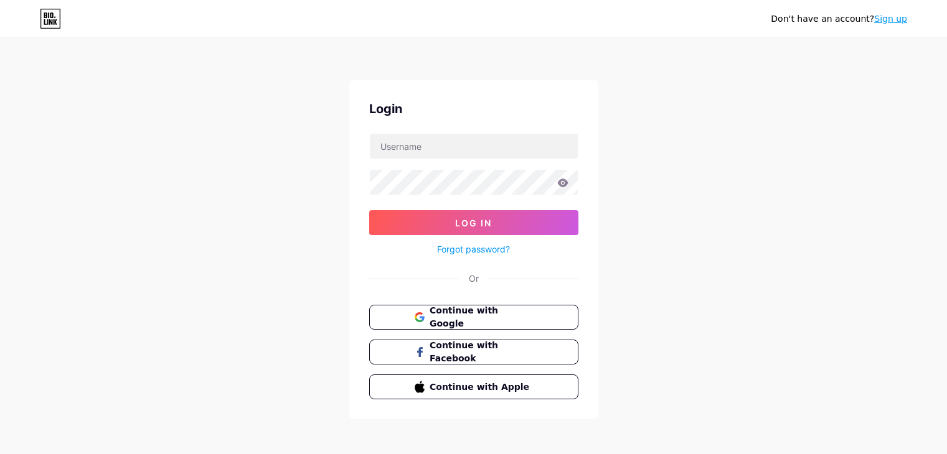  Describe the element at coordinates (474, 387) in the screenshot. I see `a: Continue with Apple` at that location.